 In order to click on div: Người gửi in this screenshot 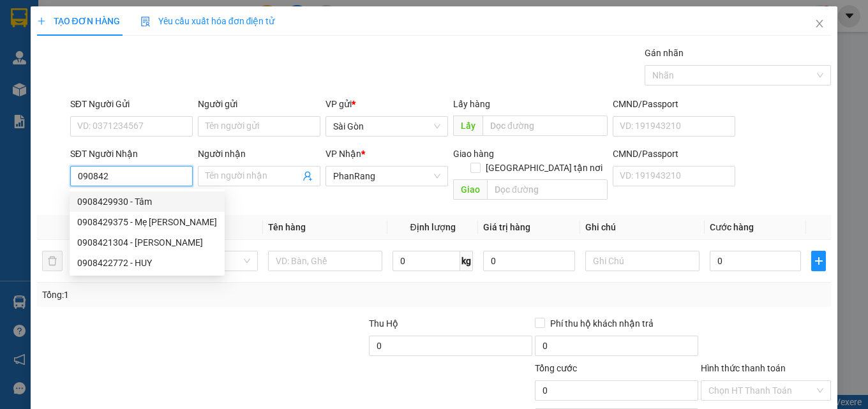, I will do `click(259, 104)`.